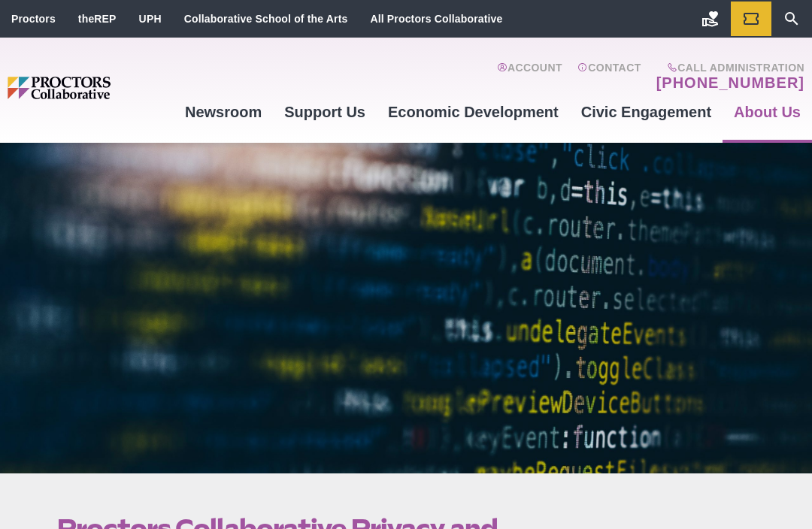  What do you see at coordinates (529, 77) in the screenshot?
I see `a: Account` at bounding box center [529, 77].